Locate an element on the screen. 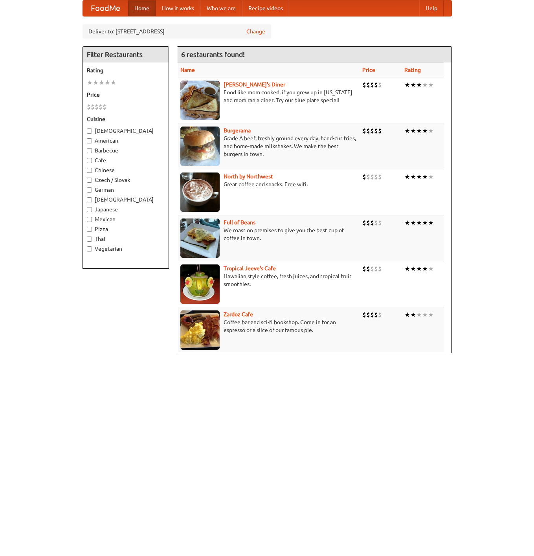 This screenshot has height=556, width=534. b: Full of Beans is located at coordinates (239, 222).